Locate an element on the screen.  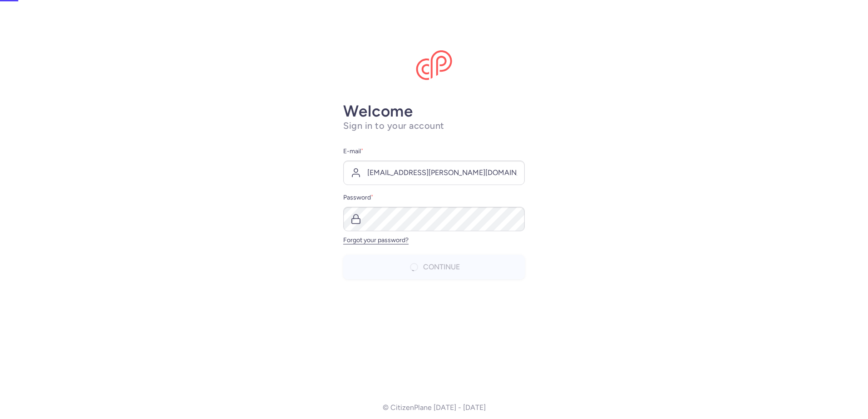
strong: Welcome is located at coordinates (378, 111).